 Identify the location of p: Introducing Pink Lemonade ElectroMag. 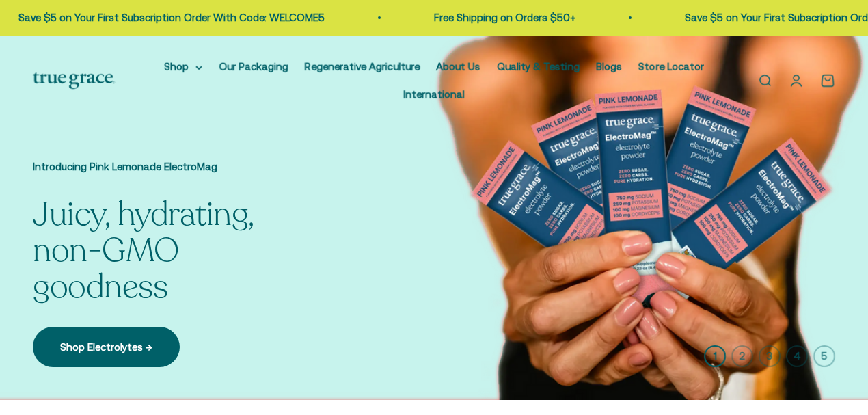
(170, 167).